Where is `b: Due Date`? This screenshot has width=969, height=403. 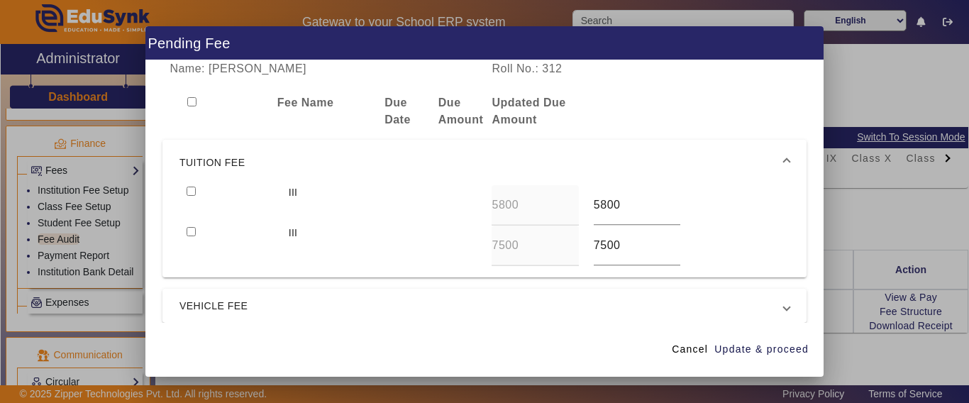
b: Due Date is located at coordinates (397, 111).